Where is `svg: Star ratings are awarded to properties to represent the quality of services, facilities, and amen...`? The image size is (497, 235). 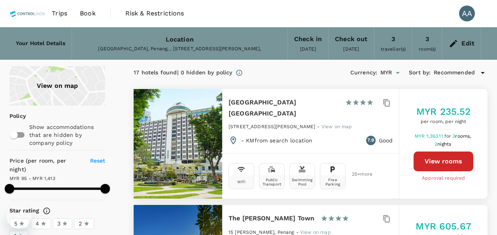 svg: Star ratings are awarded to properties to represent the quality of services, facilities, and amen... is located at coordinates (47, 211).